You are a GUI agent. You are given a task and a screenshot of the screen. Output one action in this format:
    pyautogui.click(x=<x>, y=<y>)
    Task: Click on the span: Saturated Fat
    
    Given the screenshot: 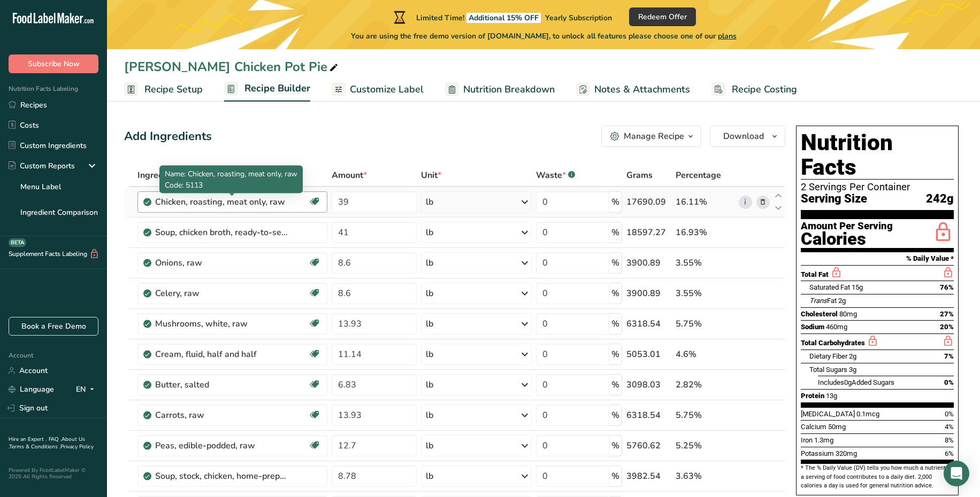 What is the action you would take?
    pyautogui.click(x=829, y=287)
    